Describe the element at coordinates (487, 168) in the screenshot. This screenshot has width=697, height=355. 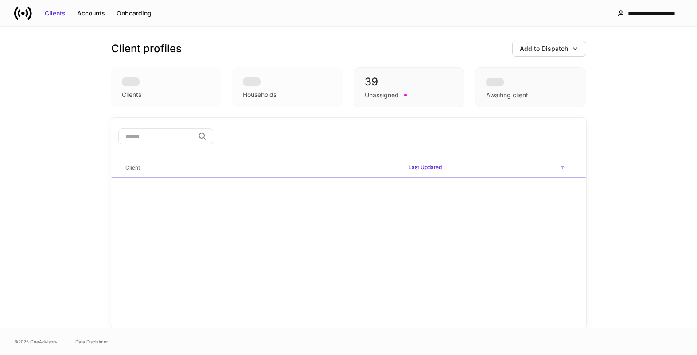
I see `span: Last Updated` at that location.